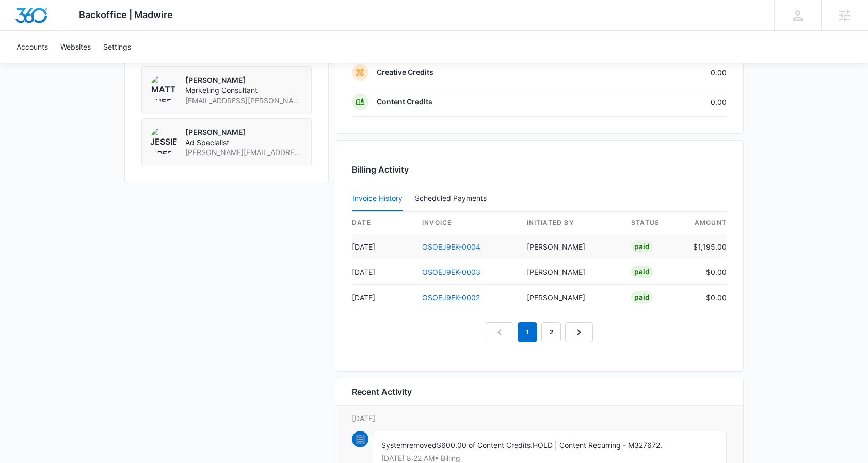 This screenshot has height=463, width=868. I want to click on img: logo_orange.svg, so click(20, 20).